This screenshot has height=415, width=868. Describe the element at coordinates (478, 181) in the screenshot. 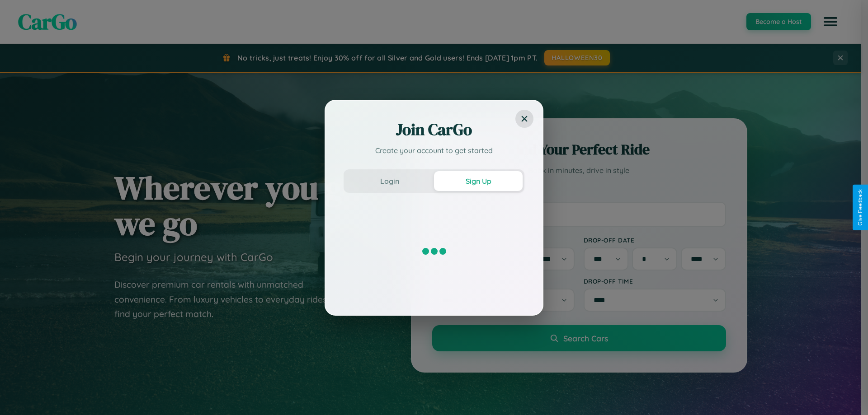

I see `button: Sign Up` at that location.